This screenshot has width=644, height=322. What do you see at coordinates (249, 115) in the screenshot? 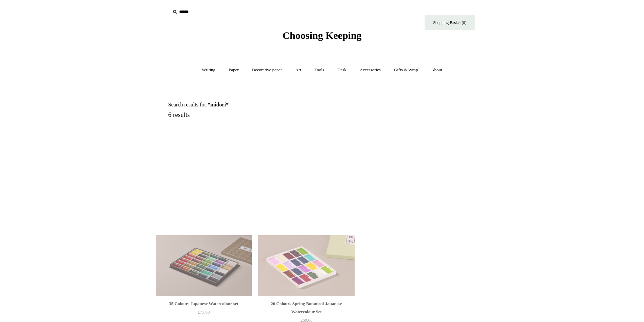
I see `h5: 6 results` at bounding box center [249, 115].